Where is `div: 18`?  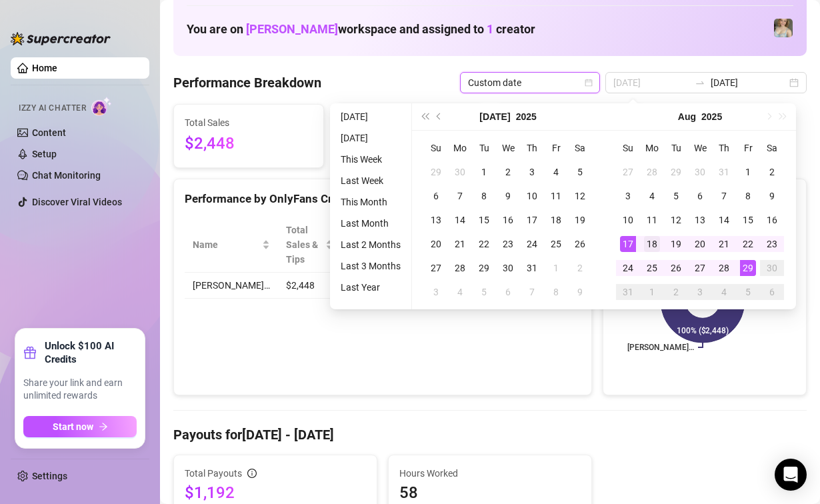 div: 18 is located at coordinates (652, 244).